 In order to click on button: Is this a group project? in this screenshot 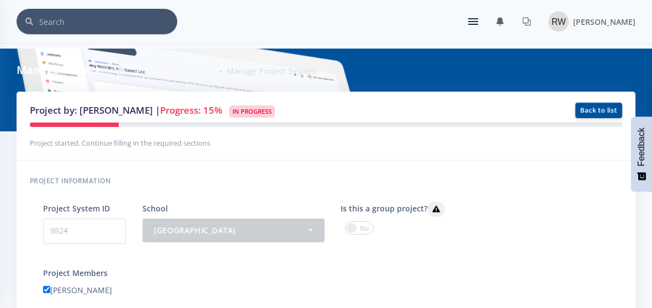, I will do `click(436, 209)`.